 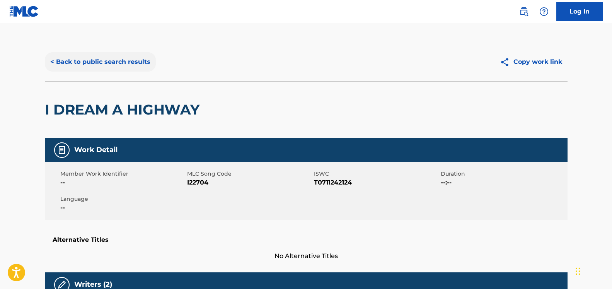 I want to click on span: No Alternative Titles, so click(x=306, y=256).